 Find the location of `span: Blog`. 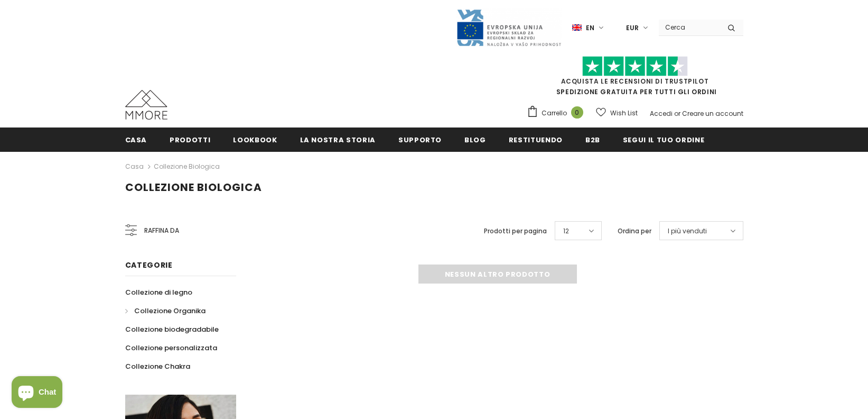

span: Blog is located at coordinates (475, 140).